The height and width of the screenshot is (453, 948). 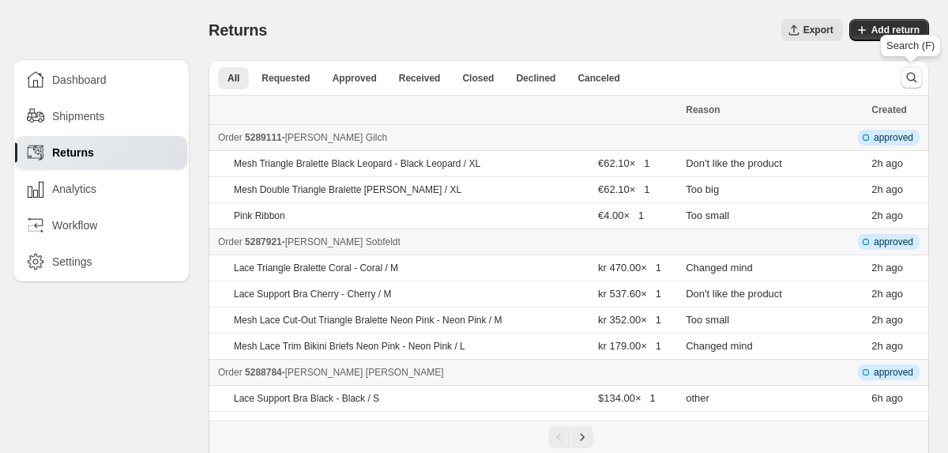 I want to click on p: Lace Support Bra Cherry - Cherry / M, so click(x=312, y=294).